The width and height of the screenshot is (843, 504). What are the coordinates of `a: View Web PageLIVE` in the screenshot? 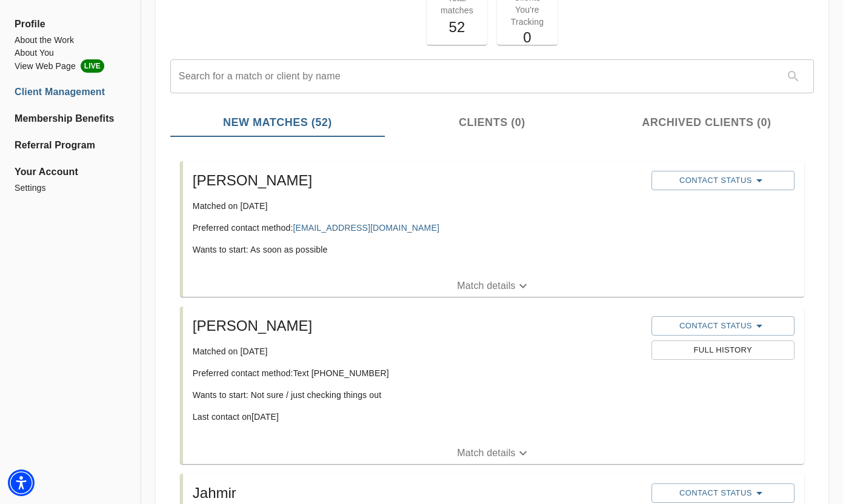 It's located at (70, 66).